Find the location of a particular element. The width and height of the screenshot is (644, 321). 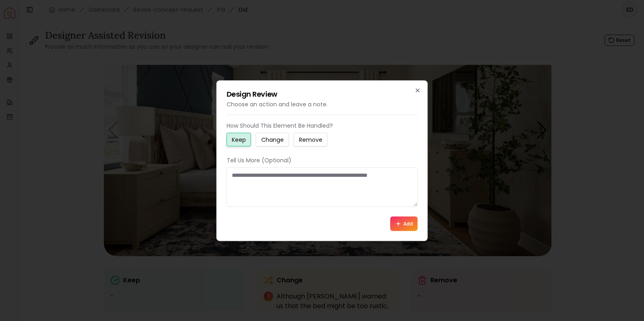

button: Change is located at coordinates (272, 139).